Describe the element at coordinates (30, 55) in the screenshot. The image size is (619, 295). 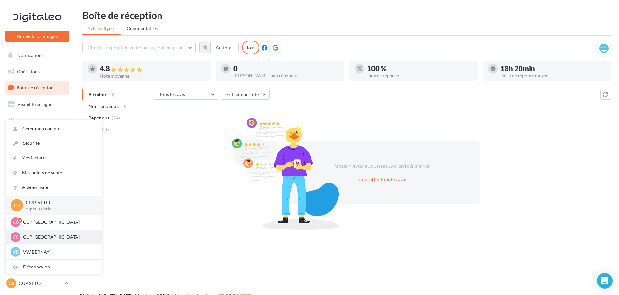
I see `span: Notifications` at that location.